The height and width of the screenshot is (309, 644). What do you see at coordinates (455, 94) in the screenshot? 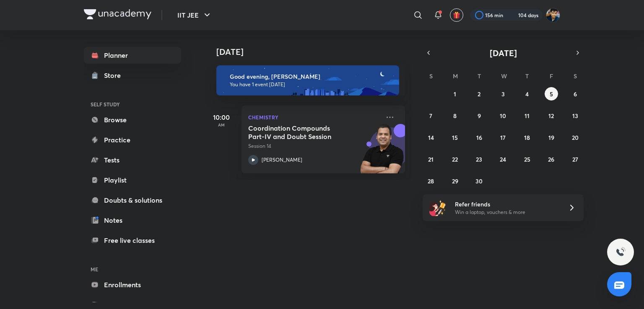
I see `button: September 1, 2025` at bounding box center [455, 94].